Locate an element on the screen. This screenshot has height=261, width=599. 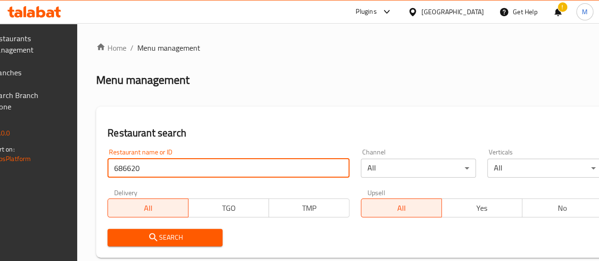
button: Yes is located at coordinates (481, 208).